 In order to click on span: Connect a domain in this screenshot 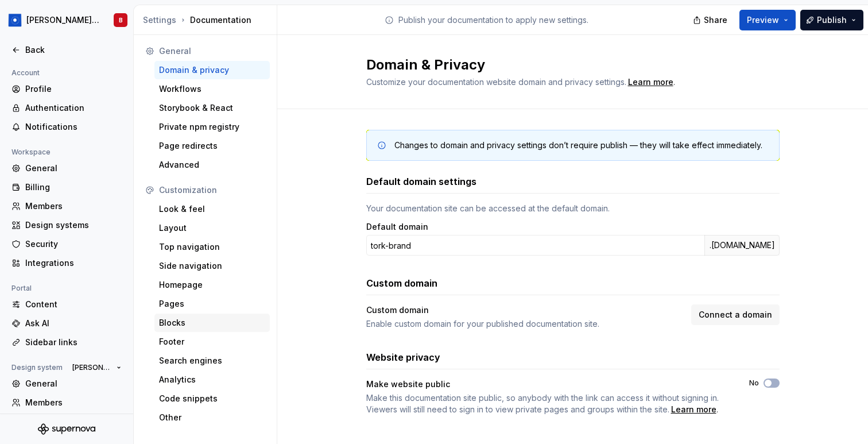, I will do `click(735, 315)`.